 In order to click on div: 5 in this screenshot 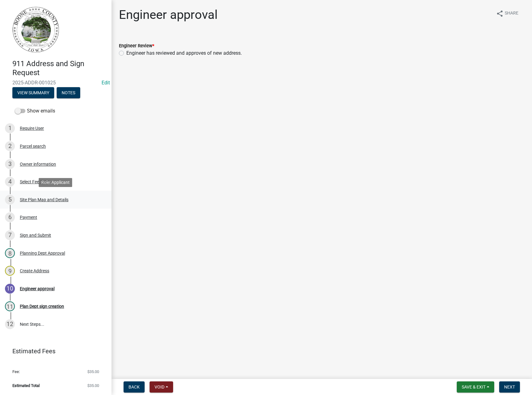, I will do `click(10, 200)`.